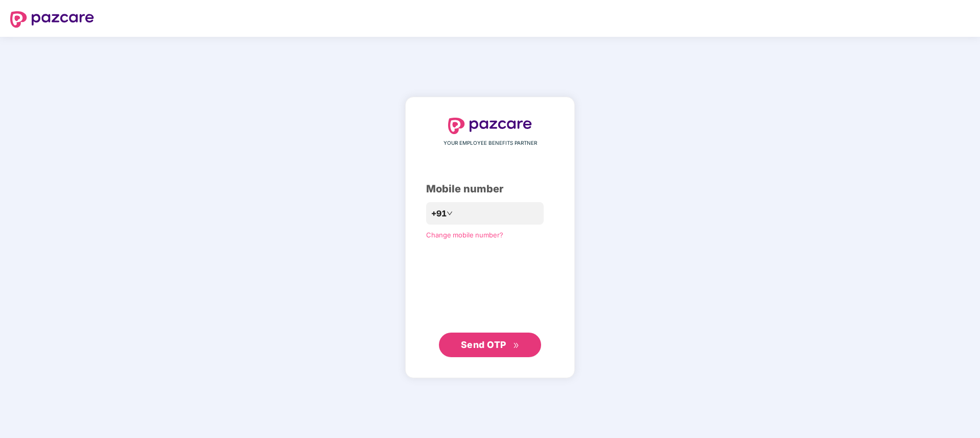  What do you see at coordinates (464, 234) in the screenshot?
I see `span: Change mobile number?` at bounding box center [464, 234].